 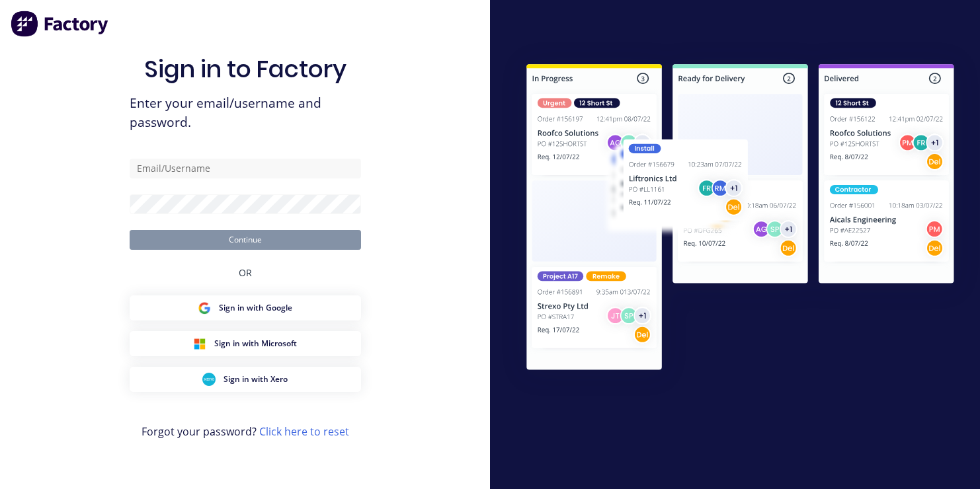 I want to click on span: Forgot your password?, so click(x=245, y=432).